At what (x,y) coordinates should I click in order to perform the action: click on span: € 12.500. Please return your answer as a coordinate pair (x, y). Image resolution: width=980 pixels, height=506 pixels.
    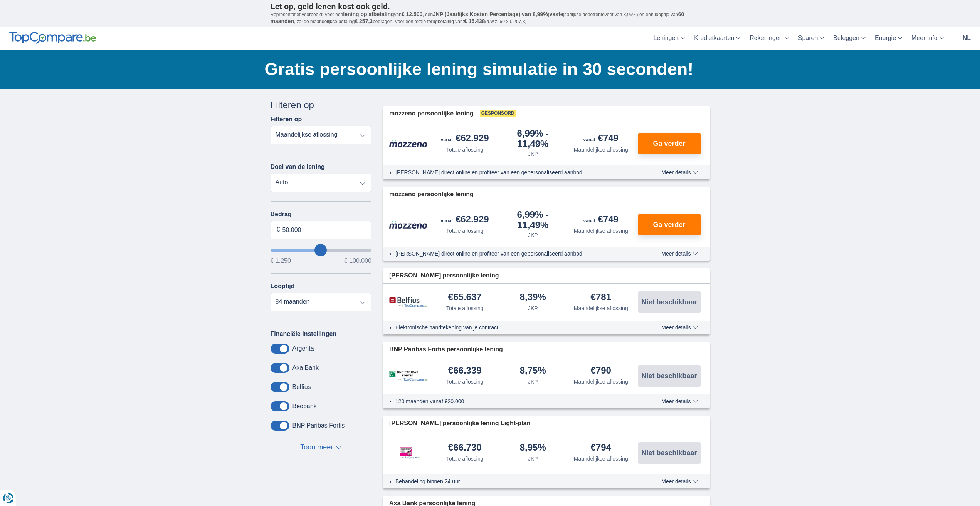
    Looking at the image, I should click on (412, 14).